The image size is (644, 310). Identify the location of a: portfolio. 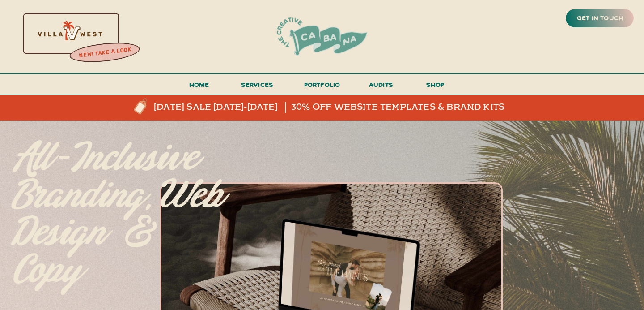
(322, 87).